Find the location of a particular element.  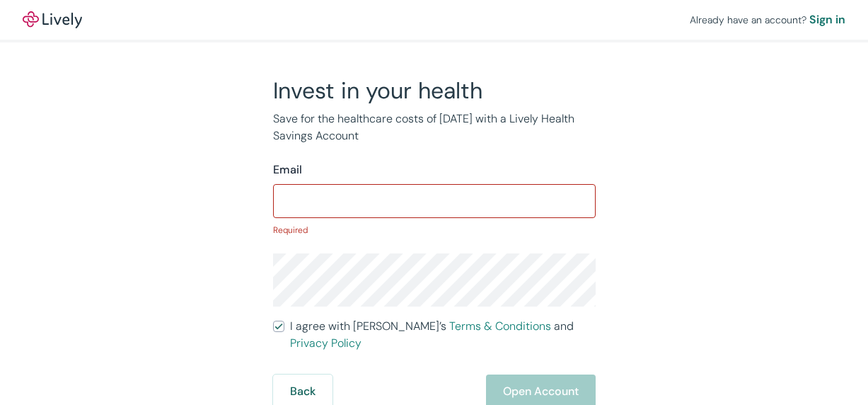

a: Sign in is located at coordinates (827, 20).